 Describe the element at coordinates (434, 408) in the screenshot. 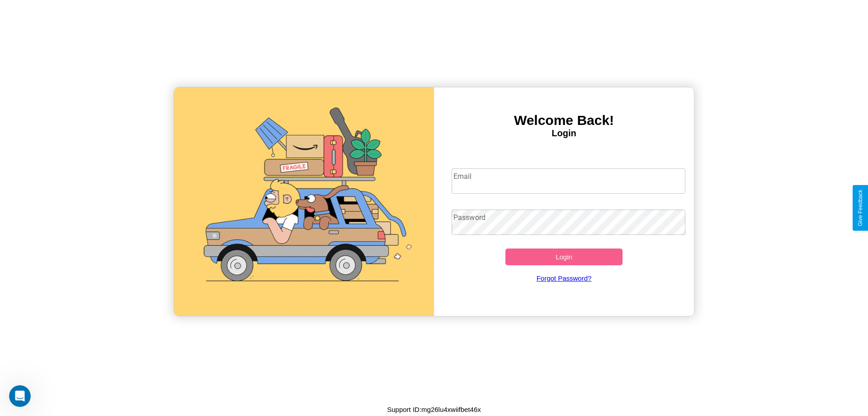

I see `p: Support ID: mg26lu4xwiifbet46x` at that location.